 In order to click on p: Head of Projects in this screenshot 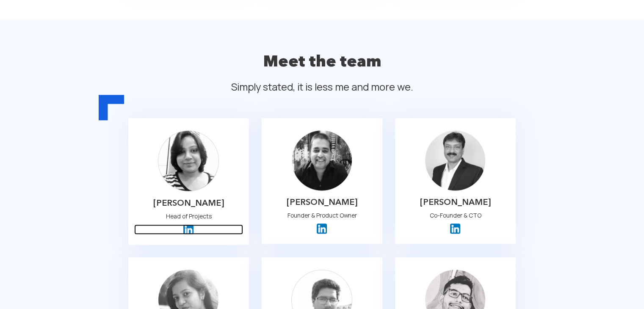, I will do `click(188, 217)`.